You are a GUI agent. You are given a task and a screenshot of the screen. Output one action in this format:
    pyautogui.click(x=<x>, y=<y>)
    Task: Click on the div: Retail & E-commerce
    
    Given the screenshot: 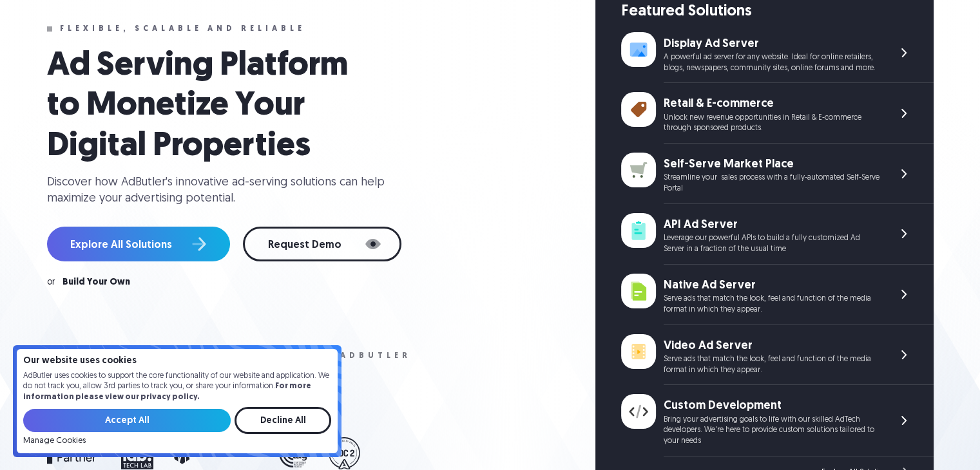 What is the action you would take?
    pyautogui.click(x=771, y=104)
    